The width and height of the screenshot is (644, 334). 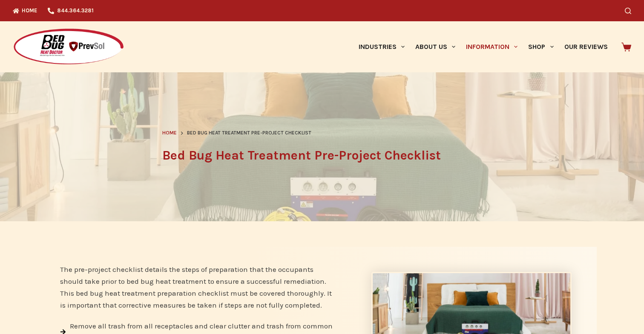 I want to click on span: Bed Bug Heat Treatment Pre-Project Checklist, so click(x=249, y=133).